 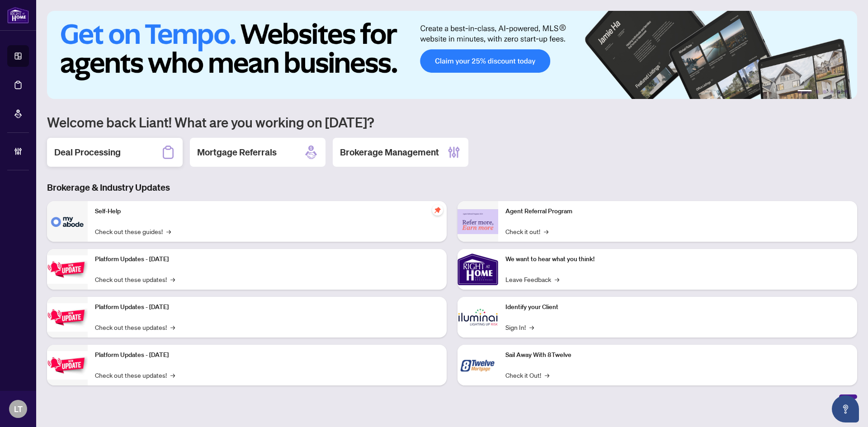 What do you see at coordinates (478, 221) in the screenshot?
I see `img: Agent Referral Program` at bounding box center [478, 221].